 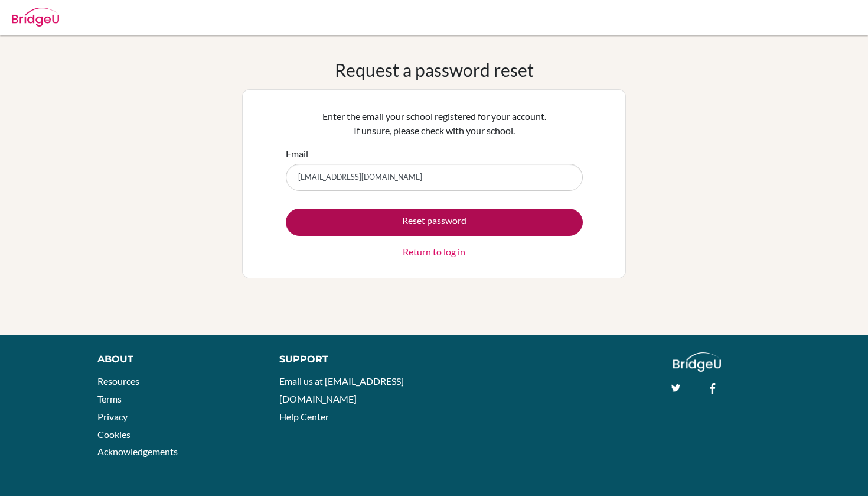 I want to click on a: Resources, so click(x=118, y=380).